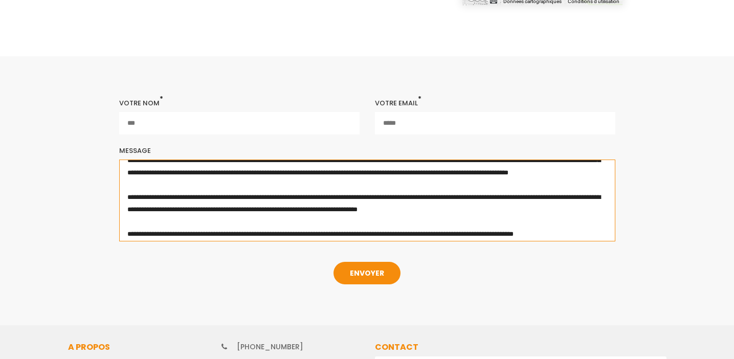  What do you see at coordinates (367, 273) in the screenshot?
I see `button: ENVOYER` at bounding box center [367, 273].